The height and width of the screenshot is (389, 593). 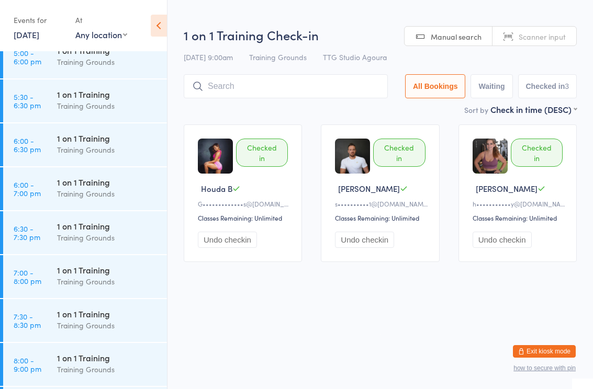 What do you see at coordinates (27, 233) in the screenshot?
I see `time: 6:30 - 7:30 pm` at bounding box center [27, 233].